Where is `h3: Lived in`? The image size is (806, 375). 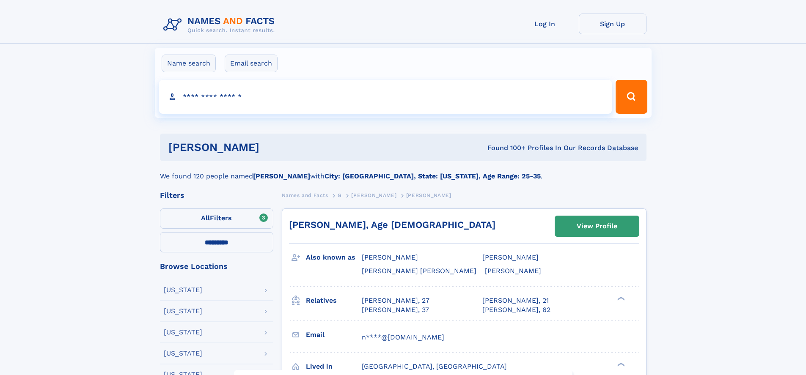
h3: Lived in is located at coordinates (334, 367).